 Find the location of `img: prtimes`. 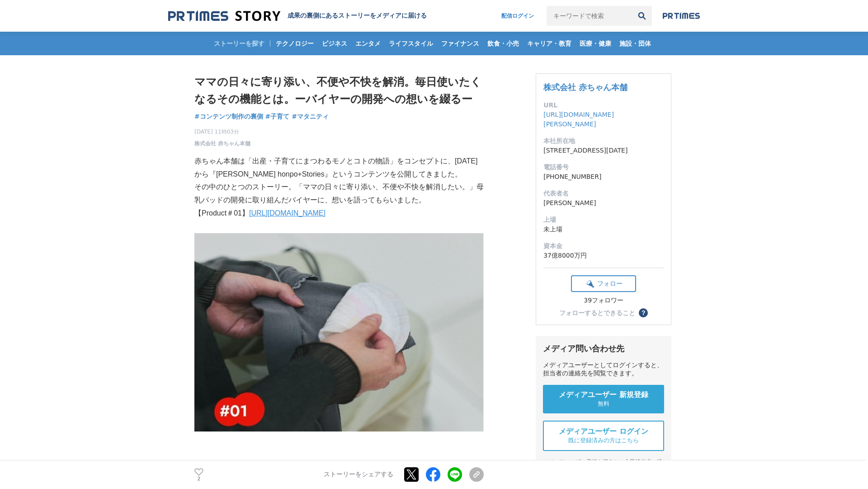

img: prtimes is located at coordinates (681, 16).